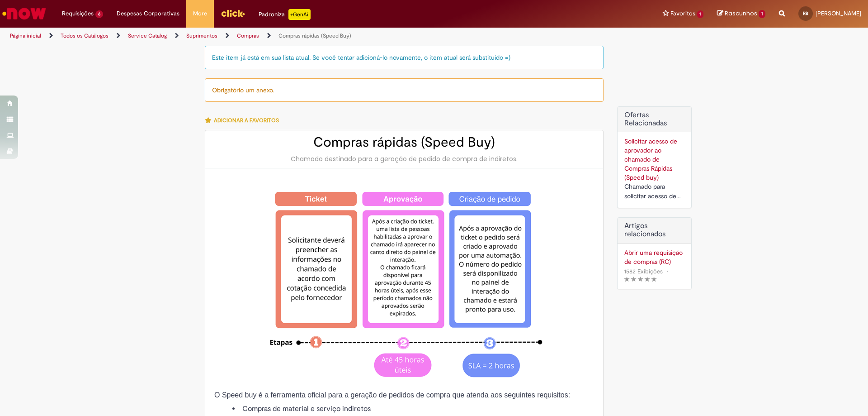 This screenshot has height=416, width=868. What do you see at coordinates (654, 230) in the screenshot?
I see `h3: Artigos relacionados` at bounding box center [654, 230].